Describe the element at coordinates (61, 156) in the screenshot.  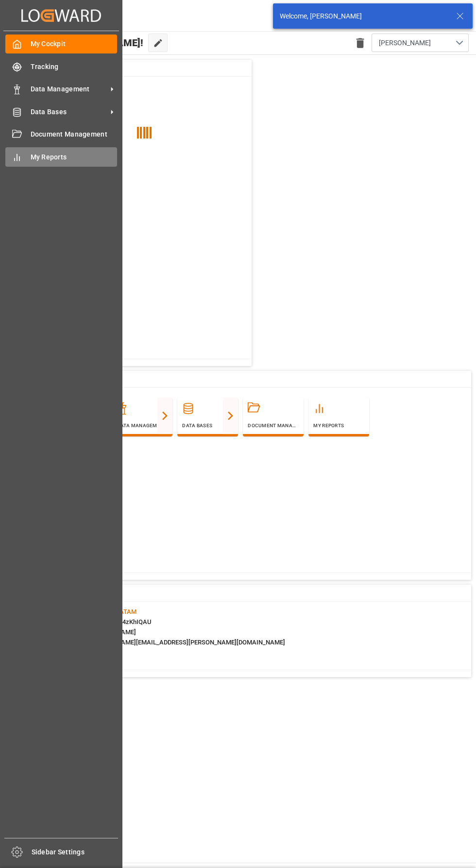
I see `a: My Reports` at that location.